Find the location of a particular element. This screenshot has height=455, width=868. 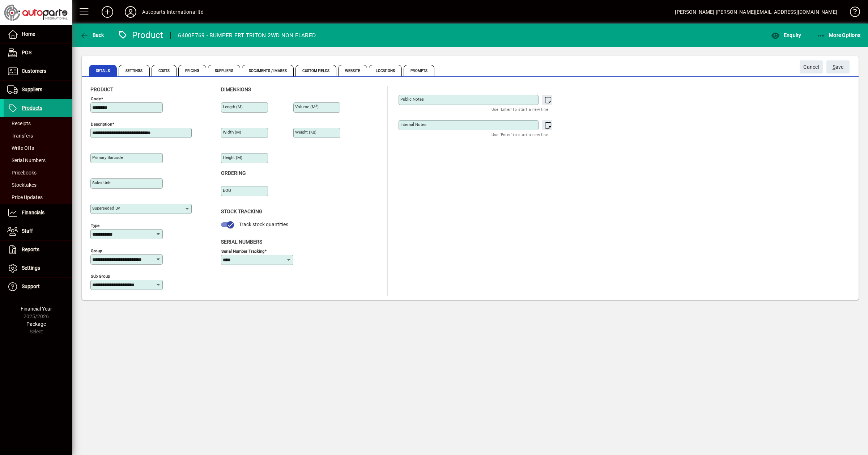

a: Settings is located at coordinates (38, 269).